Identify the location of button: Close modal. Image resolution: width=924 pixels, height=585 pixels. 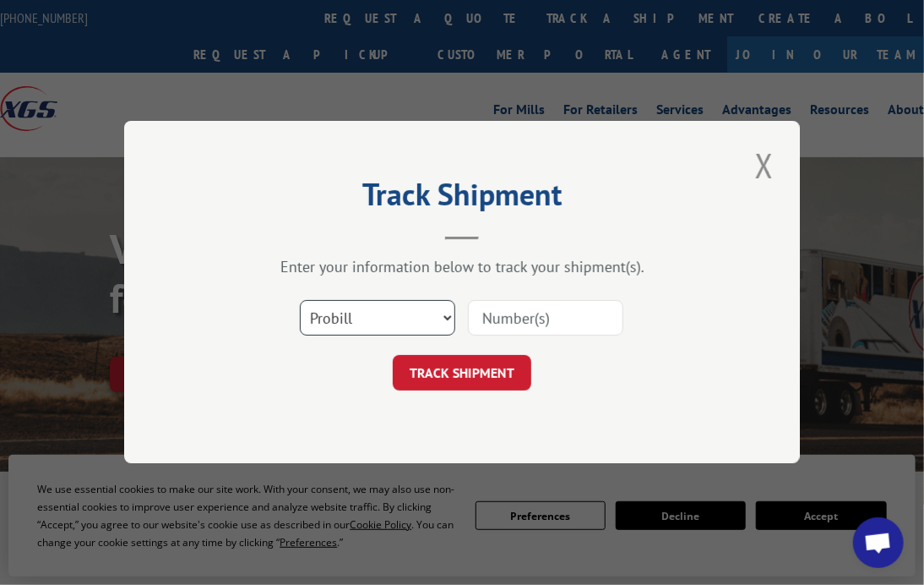
(765, 165).